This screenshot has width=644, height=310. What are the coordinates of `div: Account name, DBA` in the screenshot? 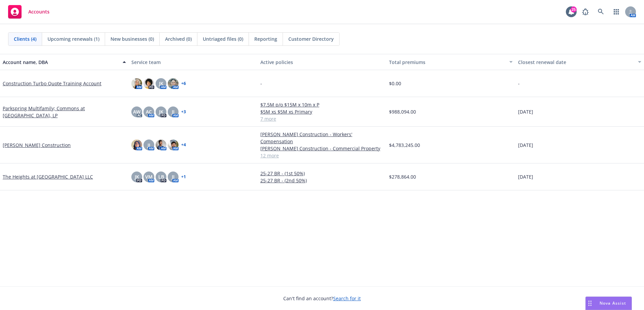 It's located at (61, 62).